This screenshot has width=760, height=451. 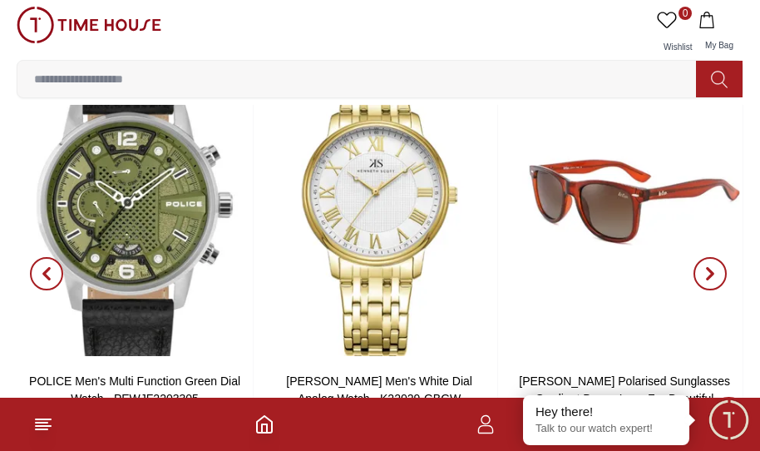 What do you see at coordinates (685, 13) in the screenshot?
I see `span: 0` at bounding box center [685, 13].